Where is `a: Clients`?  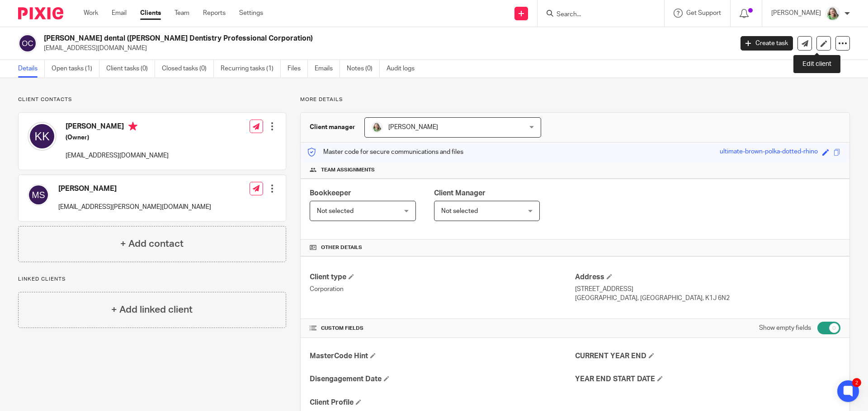
a: Clients is located at coordinates (150, 13).